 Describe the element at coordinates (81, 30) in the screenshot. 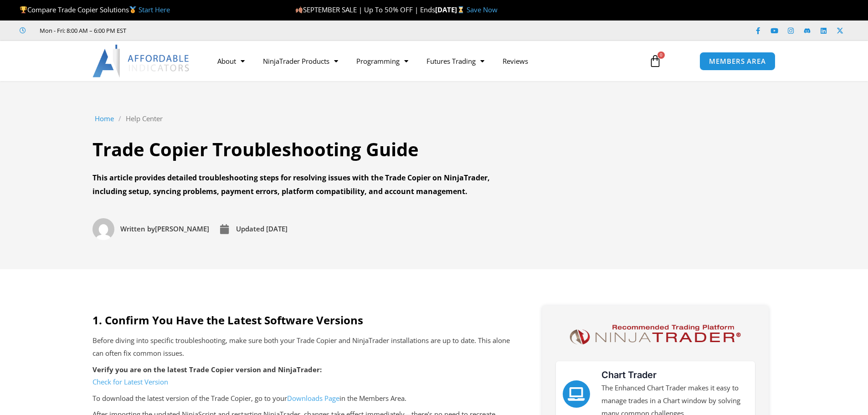

I see `span: Mon - Fri: 8:00 AM – 6:00 PM EST` at that location.